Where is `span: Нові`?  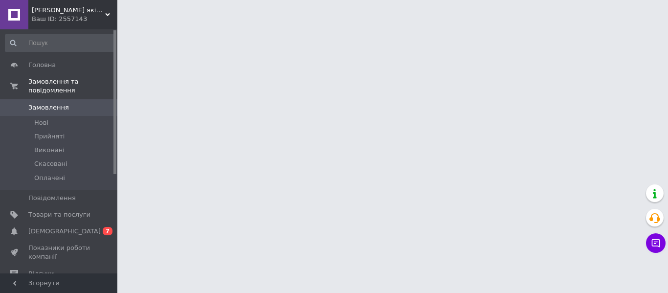
span: Нові is located at coordinates (41, 123).